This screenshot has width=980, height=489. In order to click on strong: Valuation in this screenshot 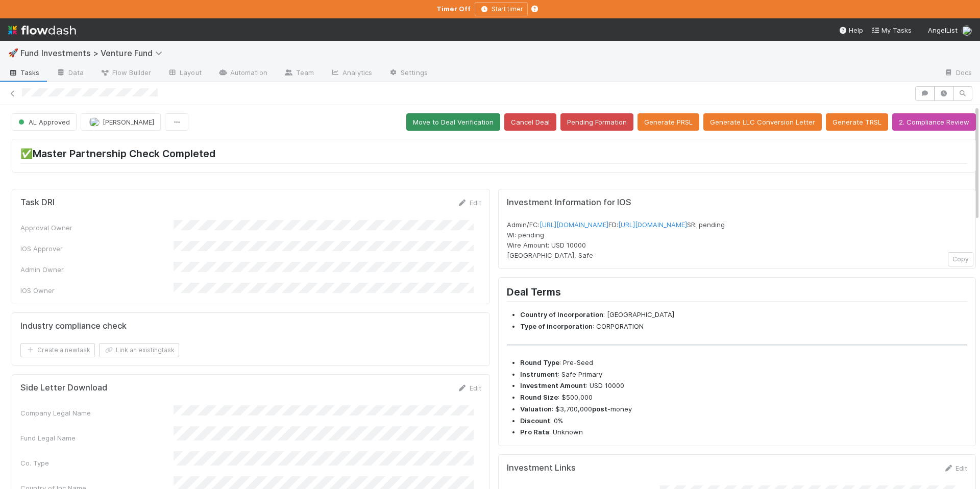, I will do `click(536, 409)`.